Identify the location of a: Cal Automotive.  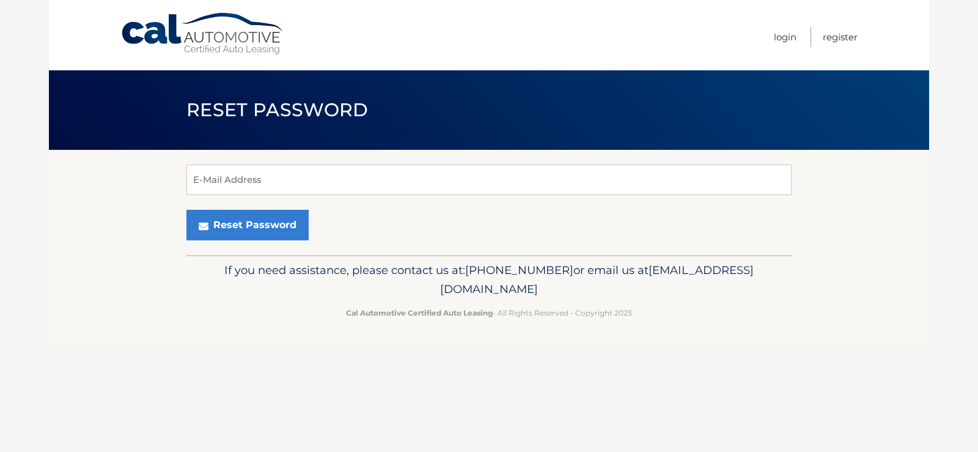
(203, 34).